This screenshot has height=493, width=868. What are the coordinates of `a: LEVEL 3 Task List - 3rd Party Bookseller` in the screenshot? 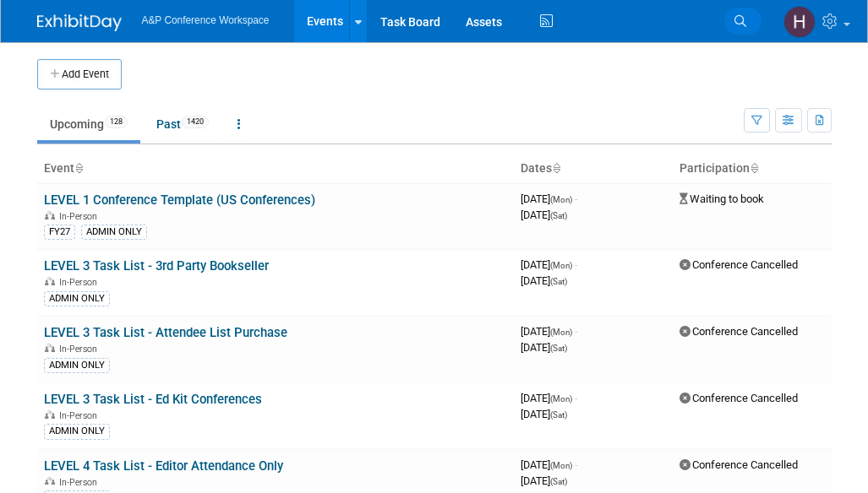 It's located at (156, 266).